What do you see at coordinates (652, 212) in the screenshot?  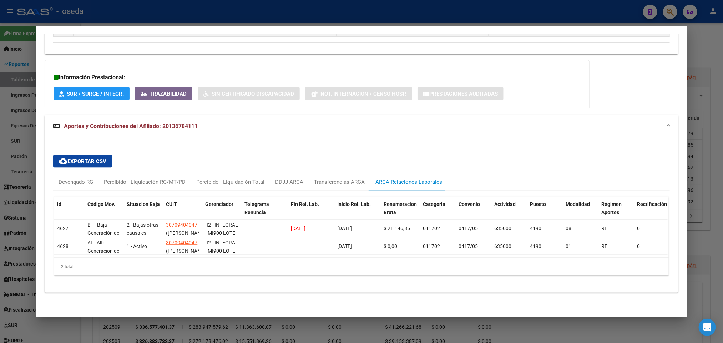 I see `datatable-header-cell: Rectificación` at bounding box center [652, 212].